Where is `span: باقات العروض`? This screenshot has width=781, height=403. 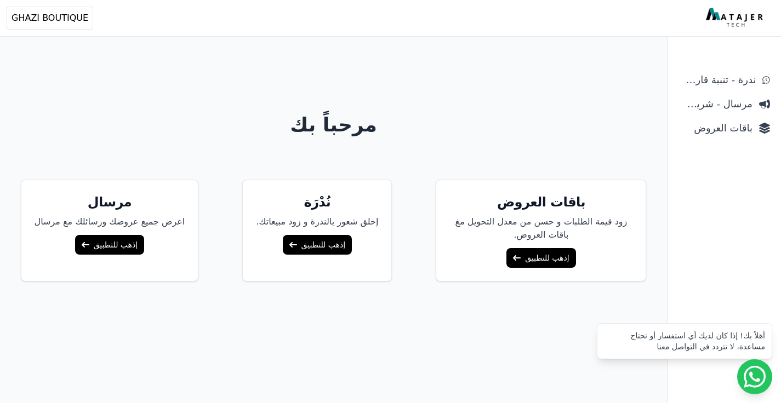 span: باقات العروض is located at coordinates (715, 128).